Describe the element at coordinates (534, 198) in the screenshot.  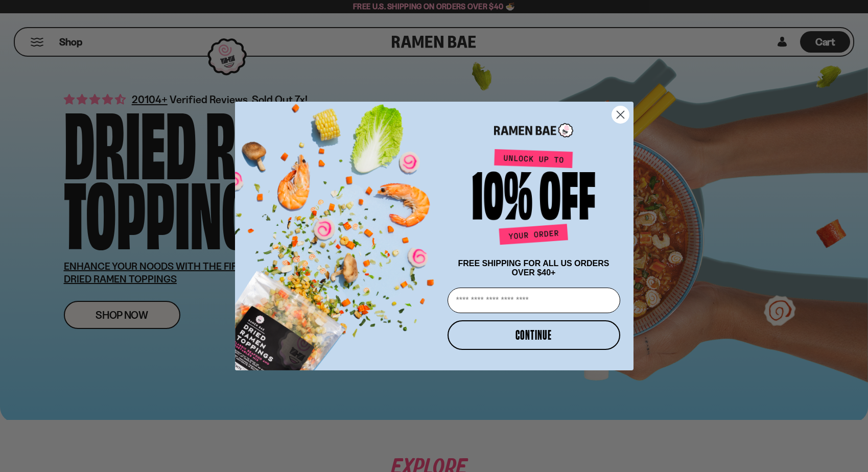
I see `img: Unlock up to 10% off` at that location.